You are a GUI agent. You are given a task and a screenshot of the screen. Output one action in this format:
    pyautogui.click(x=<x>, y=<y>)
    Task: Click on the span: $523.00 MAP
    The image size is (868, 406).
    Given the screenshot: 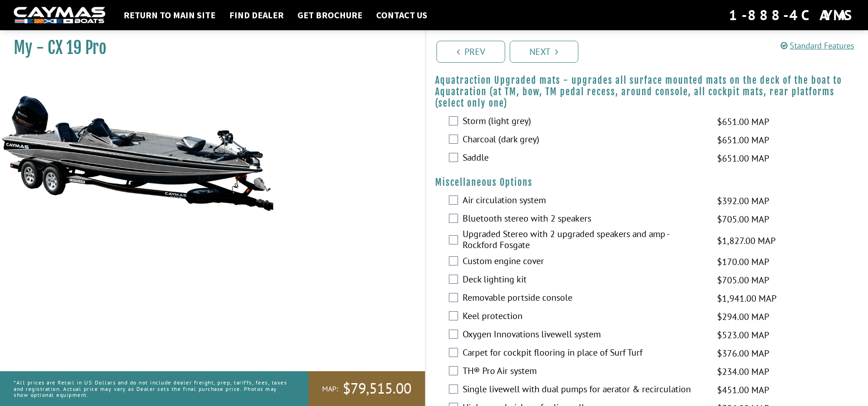 What is the action you would take?
    pyautogui.click(x=743, y=335)
    